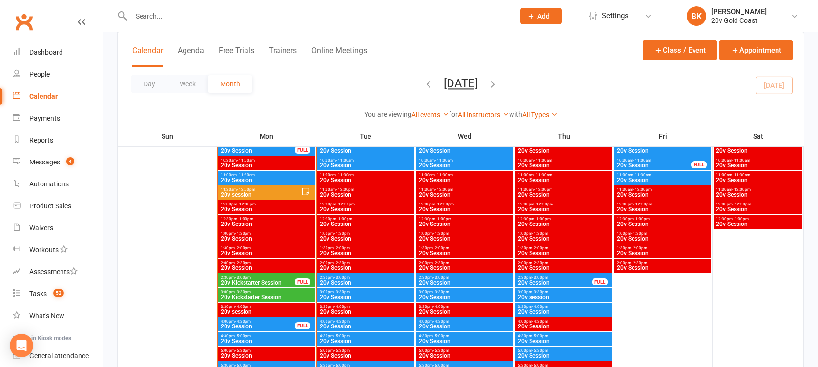  Describe the element at coordinates (453, 114) in the screenshot. I see `strong: for` at that location.